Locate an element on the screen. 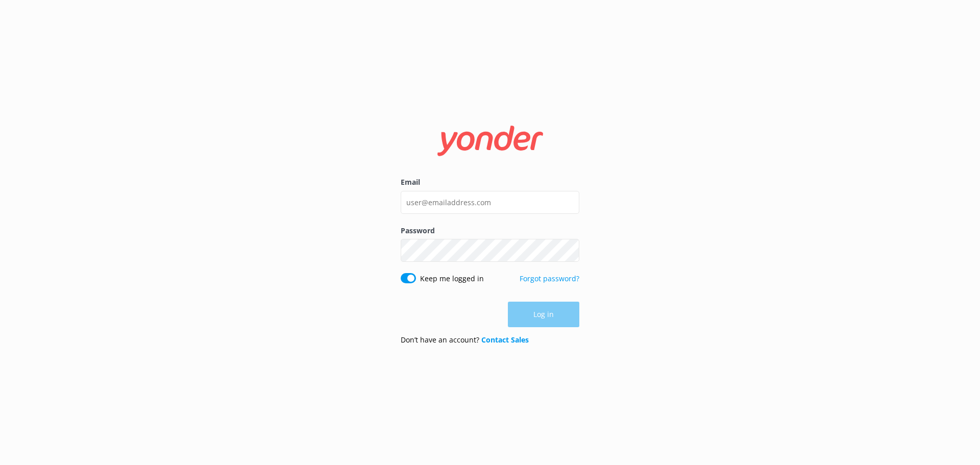  a: Contact Sales is located at coordinates (505, 339).